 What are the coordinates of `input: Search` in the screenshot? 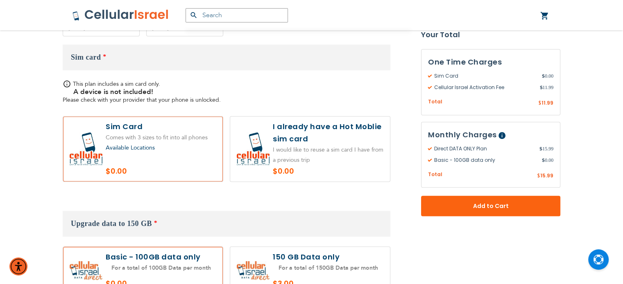 It's located at (237, 15).